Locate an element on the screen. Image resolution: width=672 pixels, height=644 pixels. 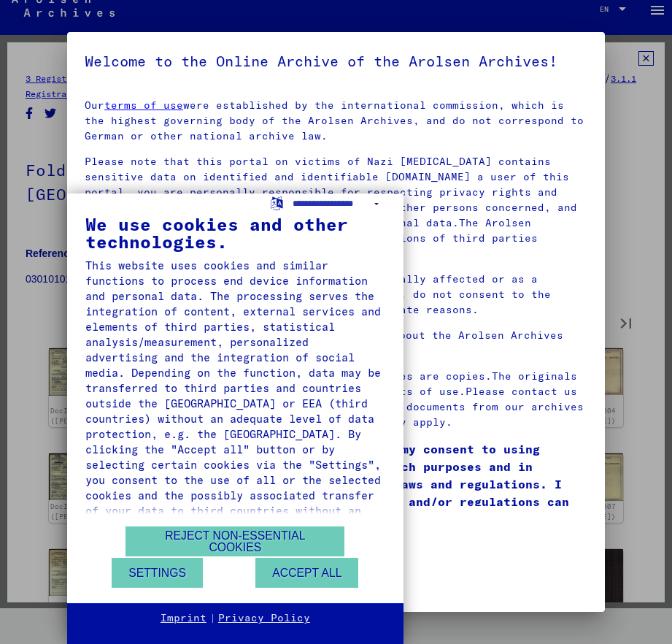
button: Settings is located at coordinates (157, 572).